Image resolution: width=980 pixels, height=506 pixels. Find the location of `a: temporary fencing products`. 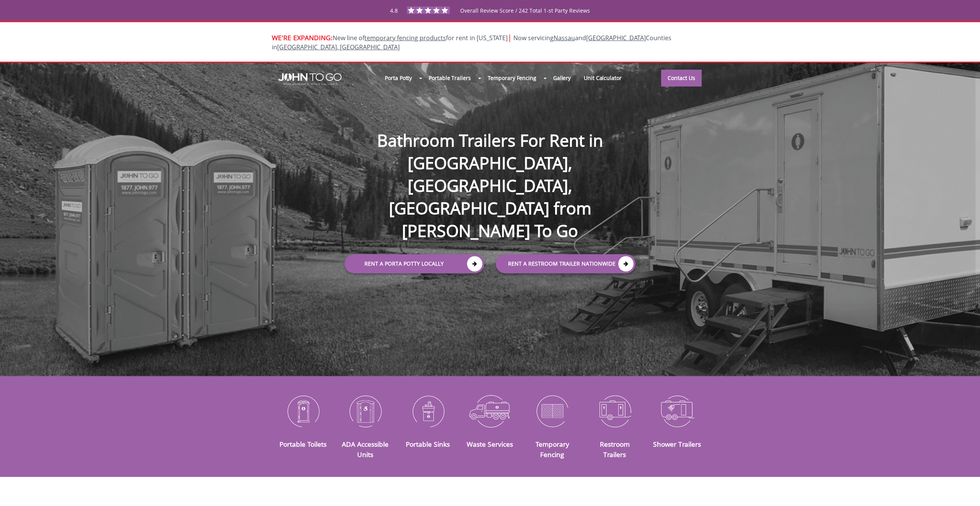

a: temporary fencing products is located at coordinates (405, 38).